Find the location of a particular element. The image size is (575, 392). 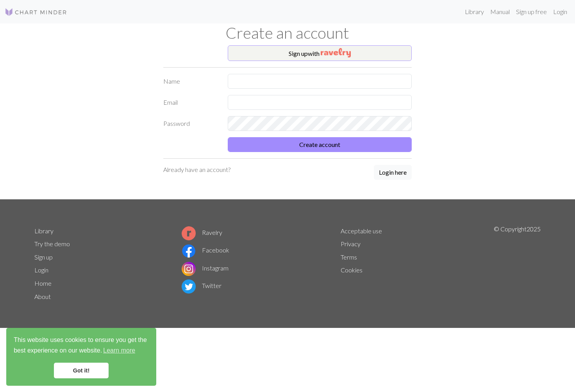

a: Acceptable use is located at coordinates (362, 231).